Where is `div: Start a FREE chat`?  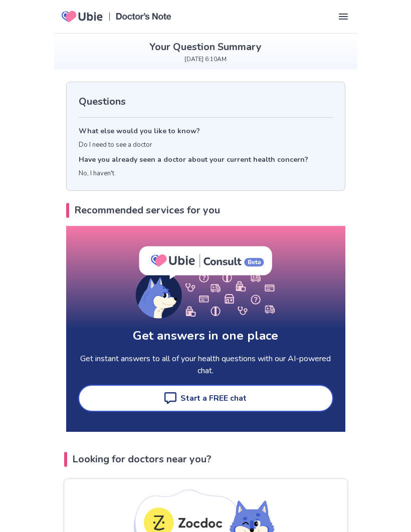 div: Start a FREE chat is located at coordinates (213, 398).